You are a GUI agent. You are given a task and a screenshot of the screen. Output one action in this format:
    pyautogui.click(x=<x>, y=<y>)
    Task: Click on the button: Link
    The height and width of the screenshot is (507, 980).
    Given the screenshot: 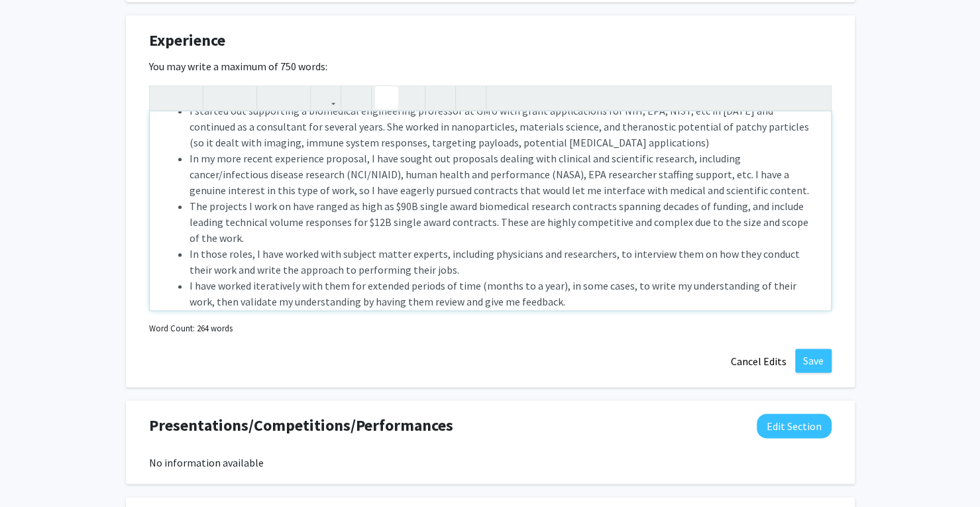 What is the action you would take?
    pyautogui.click(x=325, y=98)
    